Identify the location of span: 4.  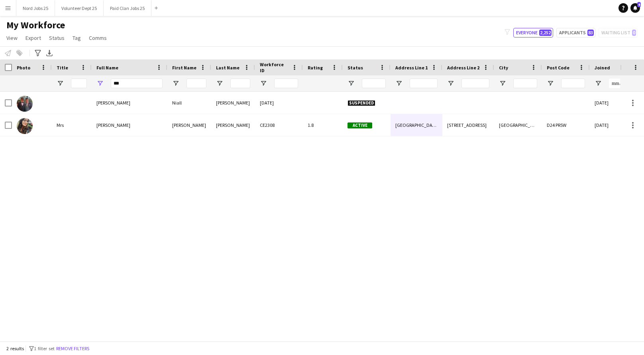
(639, 4).